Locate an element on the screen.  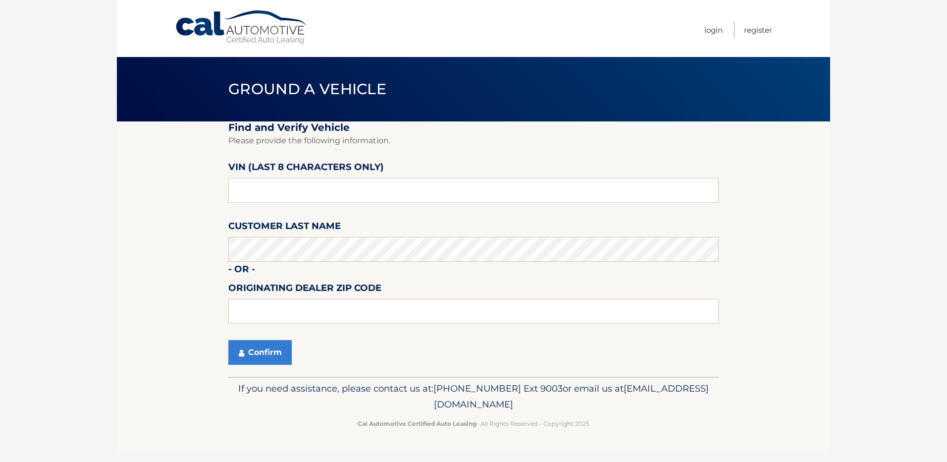
h2: Find and Verify Vehicle is located at coordinates (474, 127).